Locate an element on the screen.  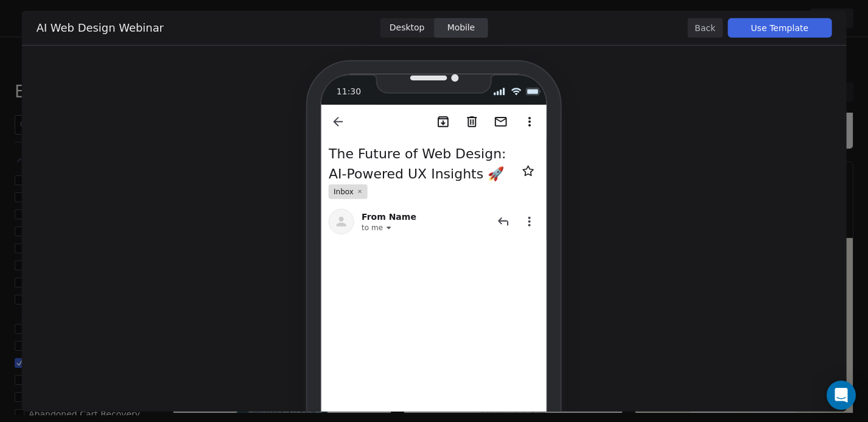
span: to me is located at coordinates (372, 227).